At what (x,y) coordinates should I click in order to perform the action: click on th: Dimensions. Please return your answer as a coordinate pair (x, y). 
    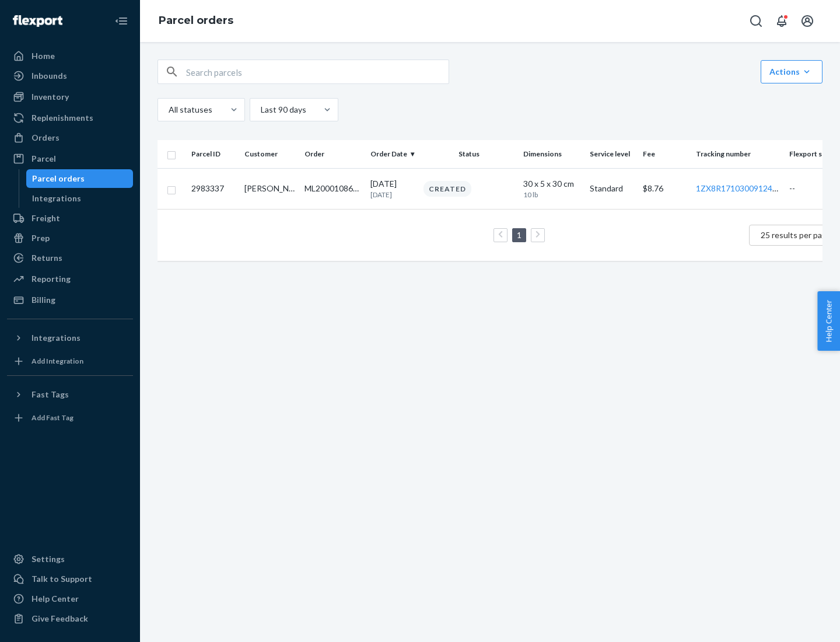
    Looking at the image, I should click on (552, 154).